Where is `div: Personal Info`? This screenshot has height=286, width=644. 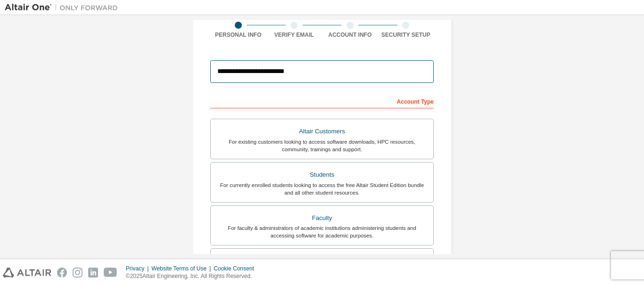 div: Personal Info is located at coordinates (238, 35).